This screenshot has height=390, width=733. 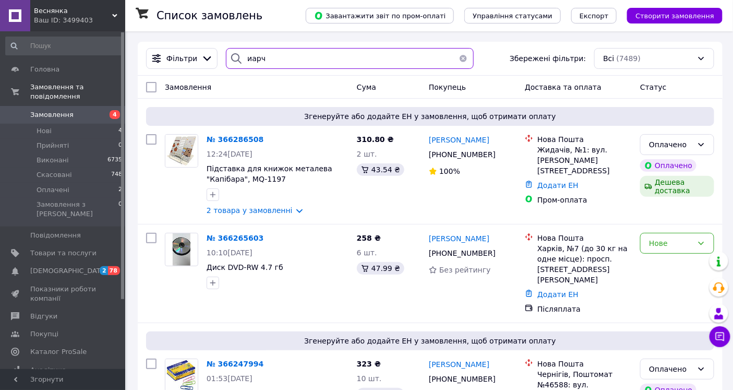 What do you see at coordinates (249, 210) in the screenshot?
I see `a: 2 товара у замовленні` at bounding box center [249, 210].